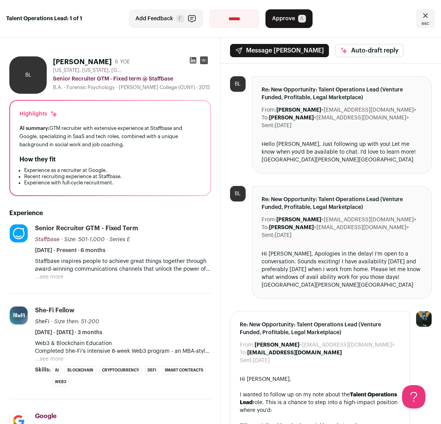 The width and height of the screenshot is (441, 424). What do you see at coordinates (110, 136) in the screenshot?
I see `div: GTM recruiter with extensive experience at Staffbase and Google, specializing in SaaS and tech ro...` at bounding box center [110, 136].